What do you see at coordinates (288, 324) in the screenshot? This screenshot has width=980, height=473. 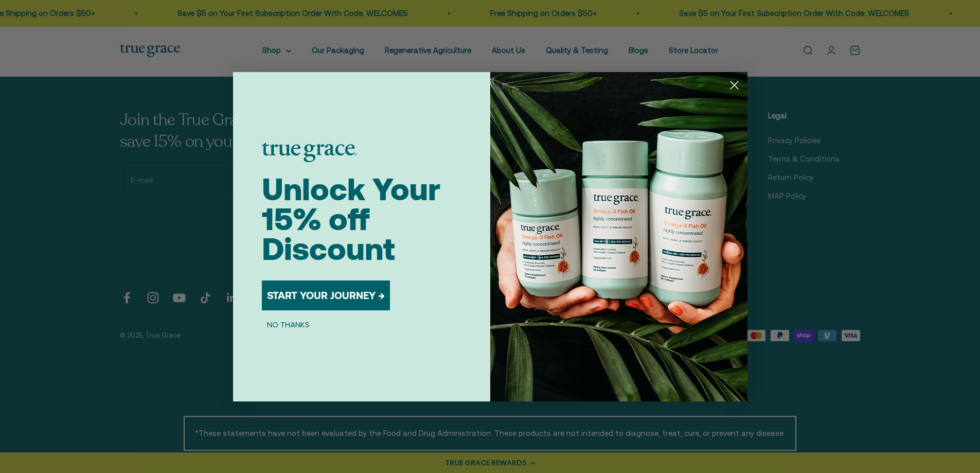 I see `button: NO THANKS` at bounding box center [288, 324].